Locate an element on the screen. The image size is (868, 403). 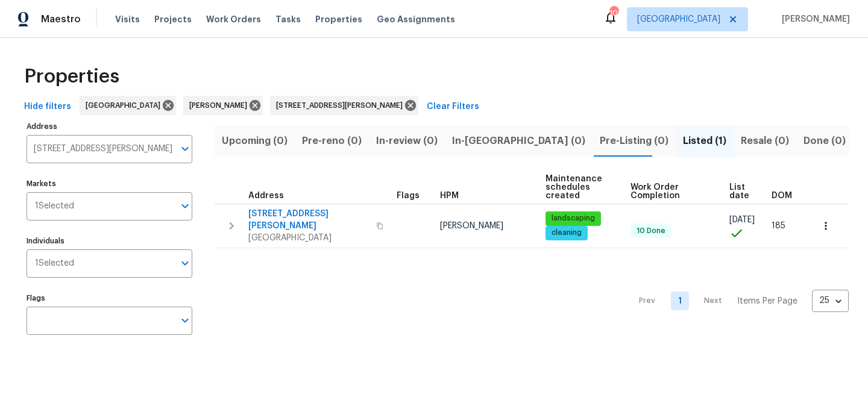
span: Clear Filters is located at coordinates (453, 107).